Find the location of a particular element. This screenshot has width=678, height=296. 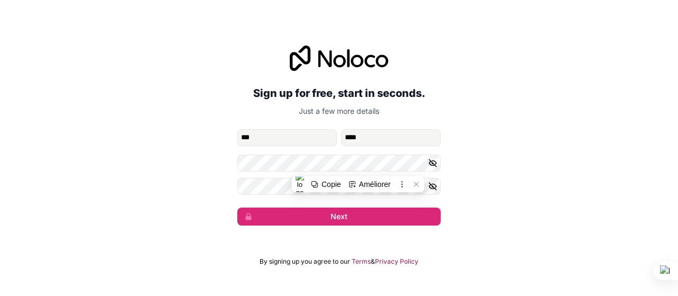

input: Confirm password is located at coordinates (339, 186).